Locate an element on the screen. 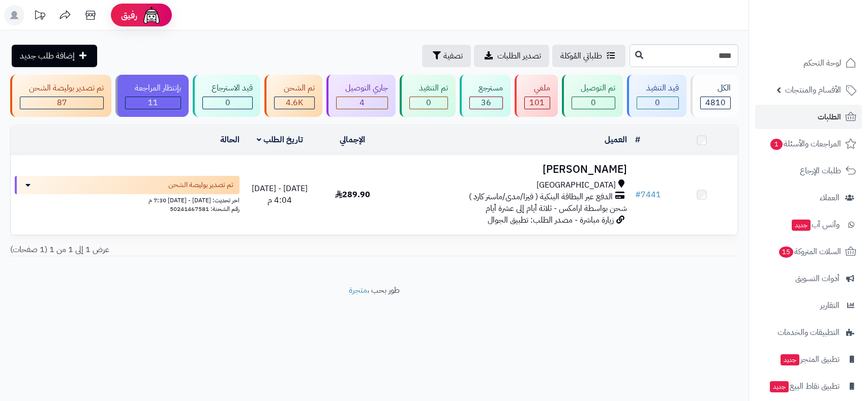 The width and height of the screenshot is (868, 401). a: السلات المتروكة15 is located at coordinates (808, 251).